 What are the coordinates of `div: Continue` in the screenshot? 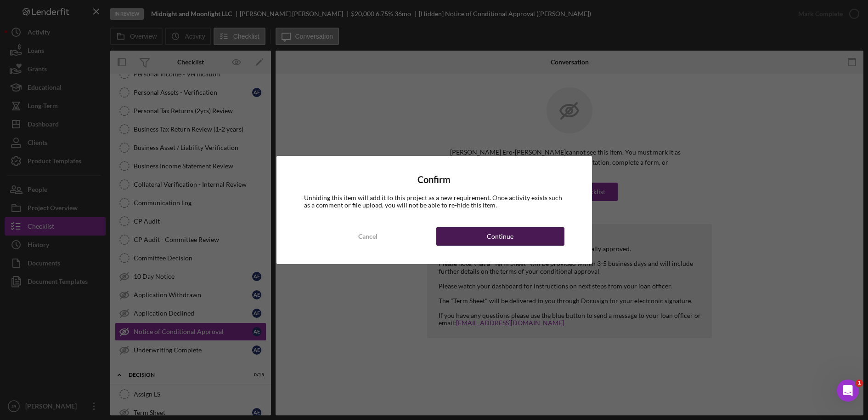 It's located at (500, 236).